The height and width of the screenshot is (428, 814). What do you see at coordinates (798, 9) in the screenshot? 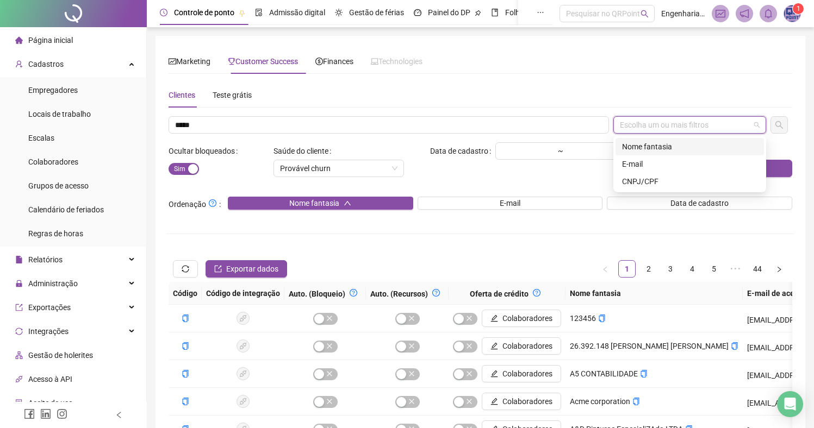
I see `span: 1` at bounding box center [798, 9].